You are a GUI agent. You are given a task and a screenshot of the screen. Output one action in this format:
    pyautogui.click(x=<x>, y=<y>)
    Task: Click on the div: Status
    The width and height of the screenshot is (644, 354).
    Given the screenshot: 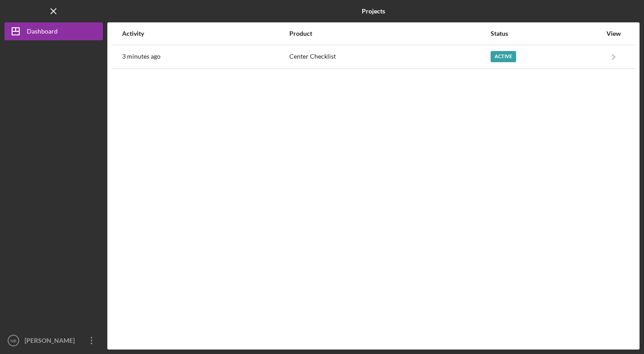 What is the action you would take?
    pyautogui.click(x=546, y=33)
    